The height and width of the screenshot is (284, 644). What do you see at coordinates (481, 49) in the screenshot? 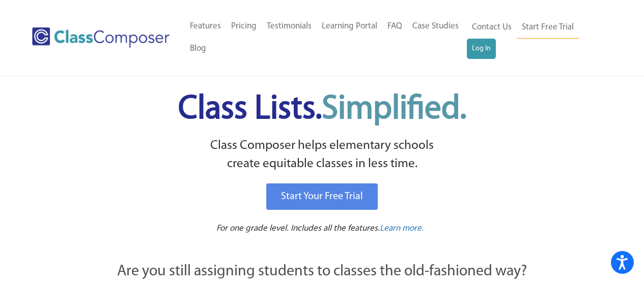
I see `a: Log In` at bounding box center [481, 49].